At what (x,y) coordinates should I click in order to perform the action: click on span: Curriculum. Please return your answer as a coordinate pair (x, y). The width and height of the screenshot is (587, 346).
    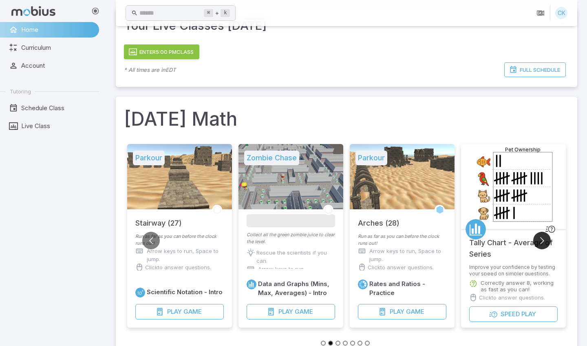
    Looking at the image, I should click on (57, 48).